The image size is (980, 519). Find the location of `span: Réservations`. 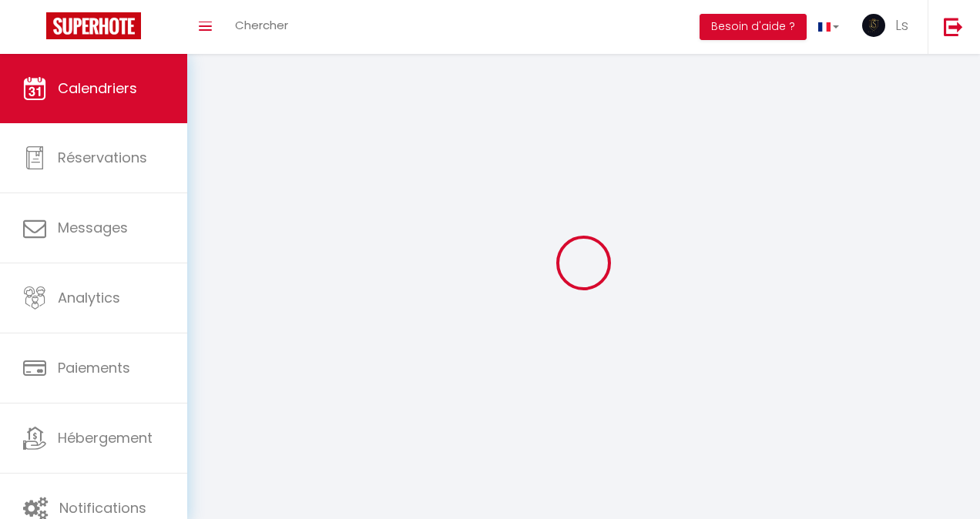

span: Réservations is located at coordinates (102, 157).